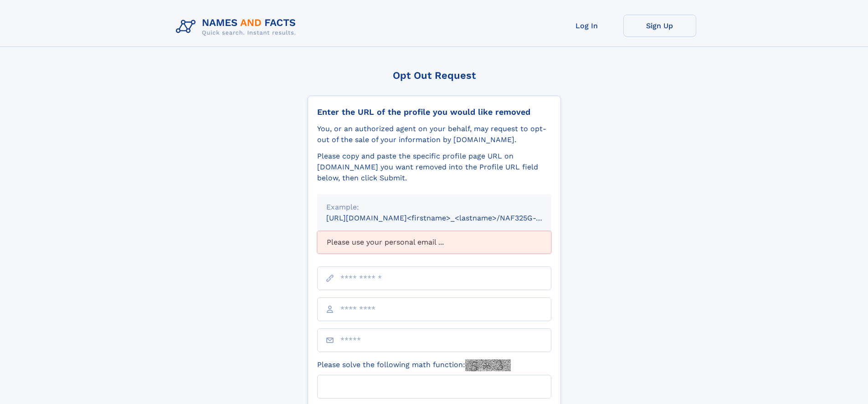 Image resolution: width=868 pixels, height=404 pixels. Describe the element at coordinates (238, 27) in the screenshot. I see `img: Logo Names and Facts` at that location.